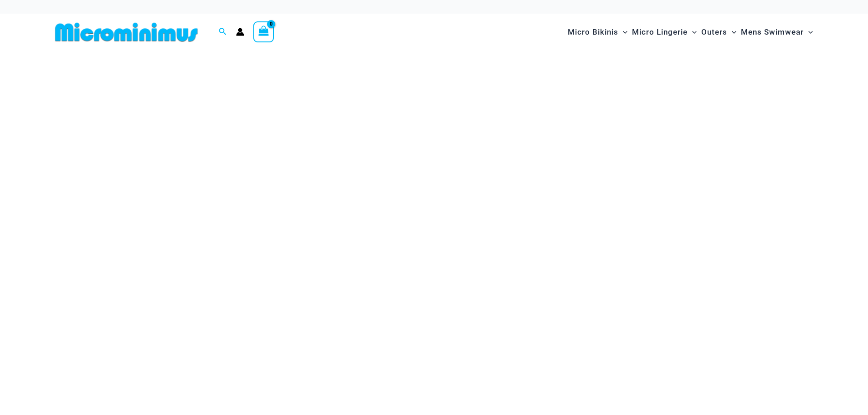 This screenshot has width=868, height=415. I want to click on span: Mens Swimwear, so click(772, 32).